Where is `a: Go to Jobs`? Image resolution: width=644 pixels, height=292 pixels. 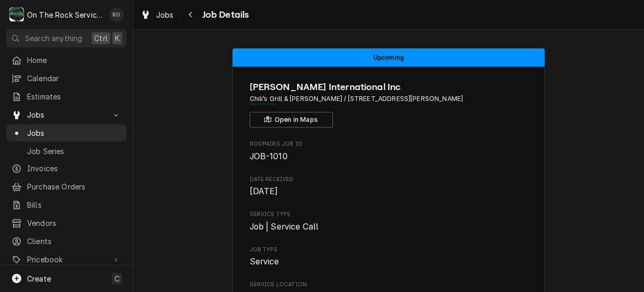
a: Go to Jobs is located at coordinates (66, 115).